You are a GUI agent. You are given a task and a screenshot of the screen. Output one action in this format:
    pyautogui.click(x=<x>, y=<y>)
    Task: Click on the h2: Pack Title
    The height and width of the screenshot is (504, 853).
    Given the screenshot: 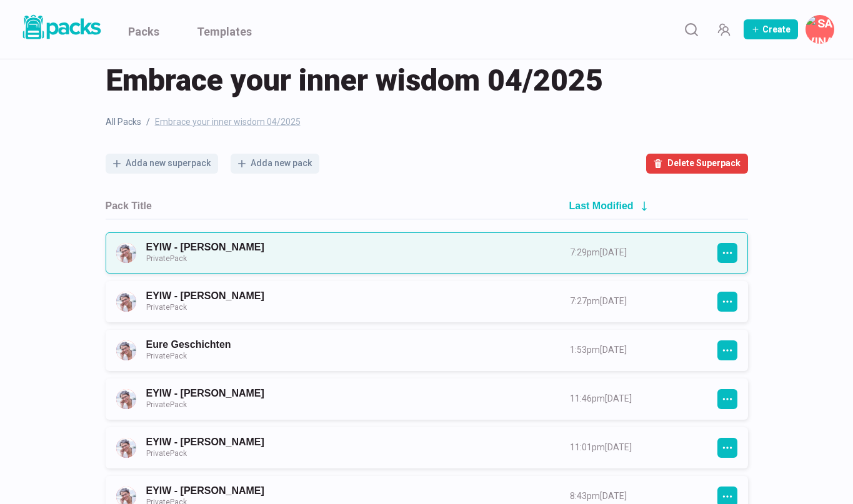 What is the action you would take?
    pyautogui.click(x=129, y=206)
    